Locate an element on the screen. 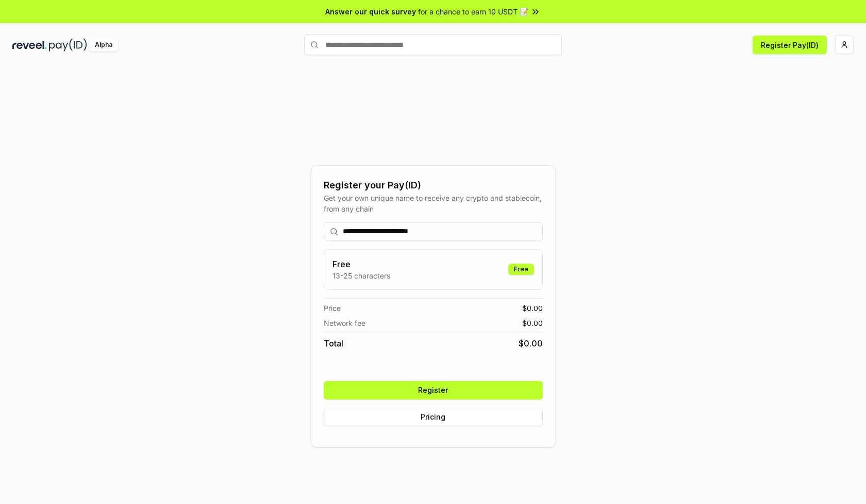 The image size is (866, 504). span: for a chance to earn 10 USDT 📝 is located at coordinates (473, 11).